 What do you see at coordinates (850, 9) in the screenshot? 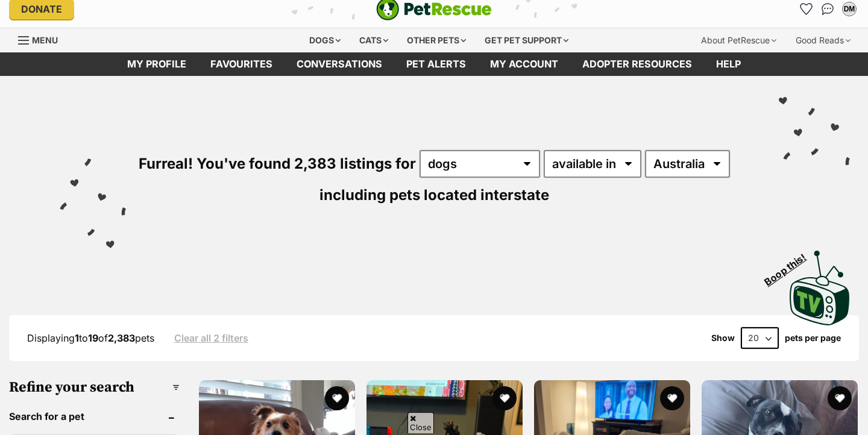
I see `div: DM` at bounding box center [850, 9].